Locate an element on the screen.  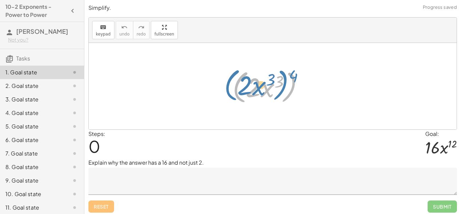
span: fullscreen is located at coordinates (164, 34).